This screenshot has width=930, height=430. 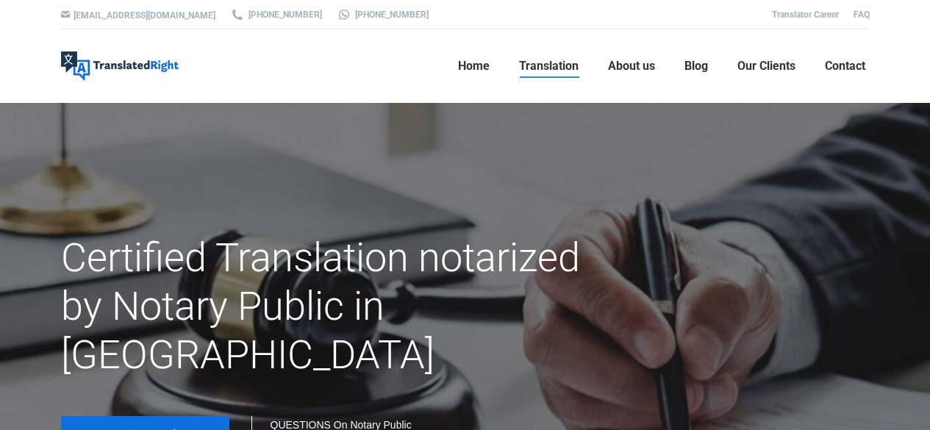 What do you see at coordinates (631, 66) in the screenshot?
I see `a: About us` at bounding box center [631, 66].